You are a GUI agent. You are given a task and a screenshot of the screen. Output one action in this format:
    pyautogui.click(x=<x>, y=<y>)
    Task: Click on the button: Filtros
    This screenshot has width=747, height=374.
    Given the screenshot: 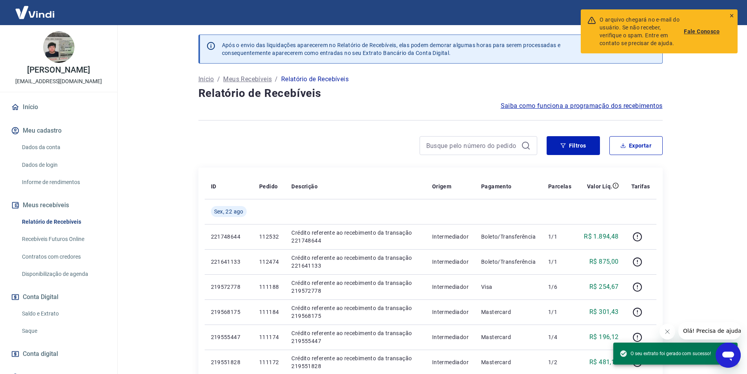 What is the action you would take?
    pyautogui.click(x=573, y=145)
    